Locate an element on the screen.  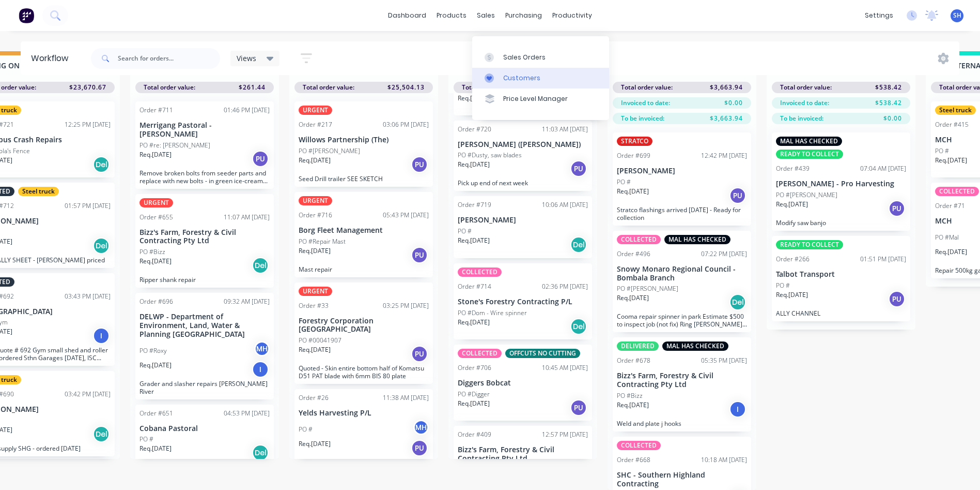
div: sales is located at coordinates (486, 15).